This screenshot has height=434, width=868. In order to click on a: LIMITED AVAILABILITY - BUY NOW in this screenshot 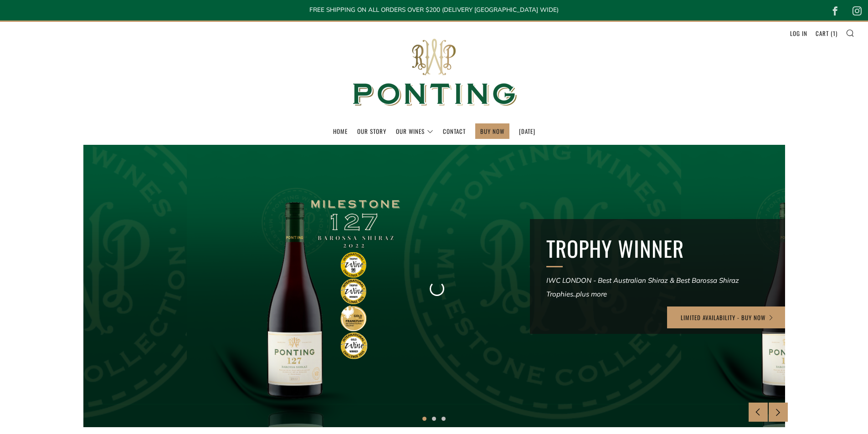, I will do `click(727, 317)`.